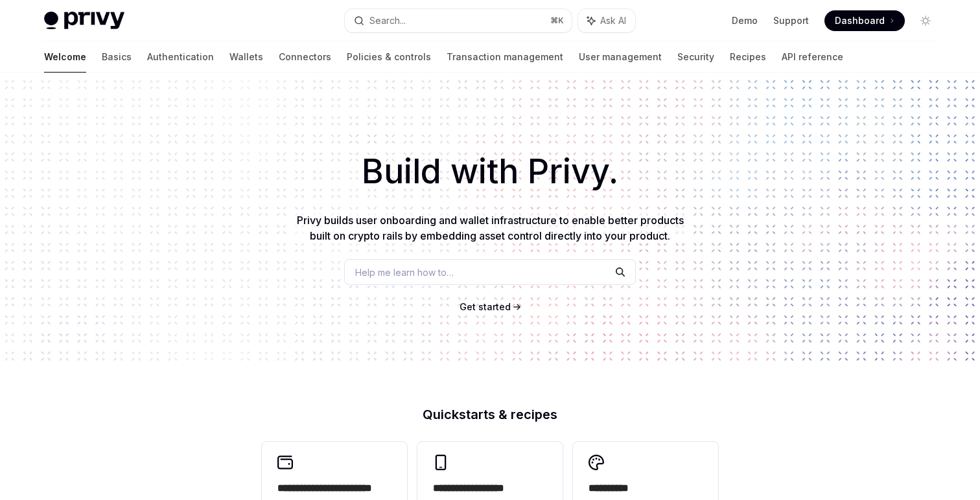  What do you see at coordinates (458, 21) in the screenshot?
I see `button: Search...⌘K` at bounding box center [458, 21].